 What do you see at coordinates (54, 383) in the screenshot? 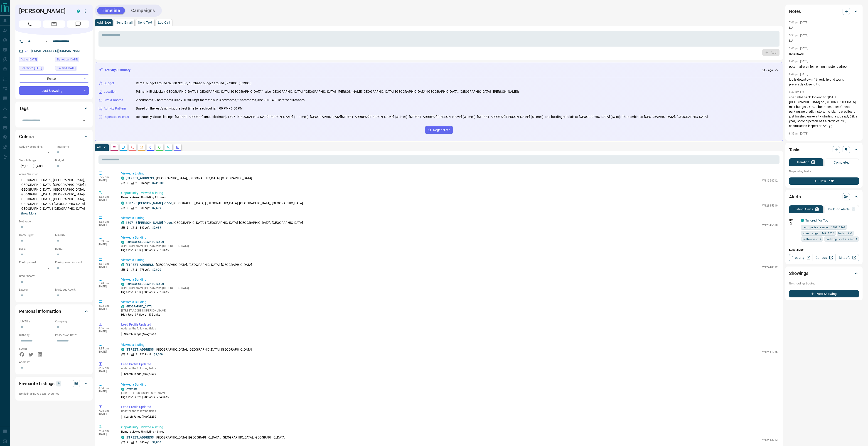
I see `div: Favourite Listings0` at bounding box center [54, 383].